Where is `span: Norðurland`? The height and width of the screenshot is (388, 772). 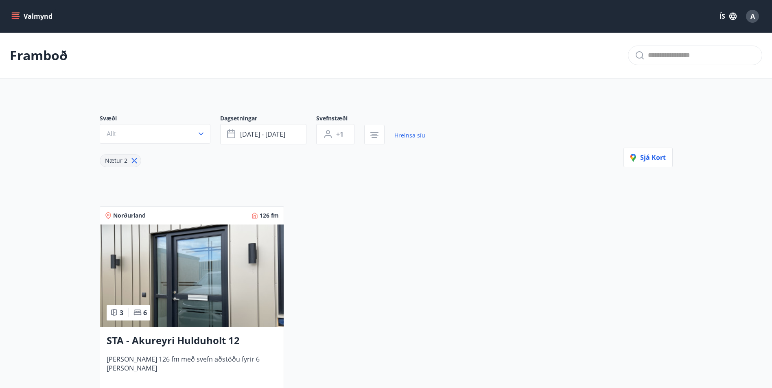
span: Norðurland is located at coordinates (129, 216).